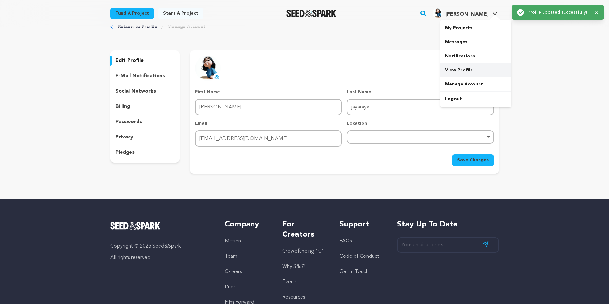 Image resolution: width=609 pixels, height=304 pixels. What do you see at coordinates (293, 298) in the screenshot?
I see `a: Resources` at bounding box center [293, 298].